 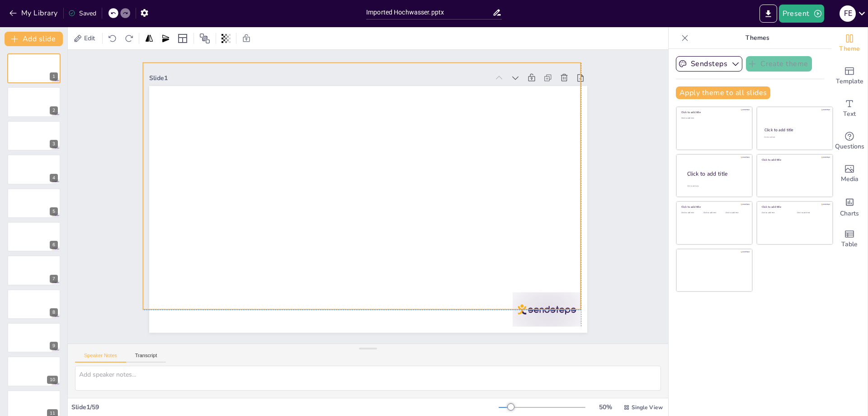 What do you see at coordinates (769, 14) in the screenshot?
I see `button: Export to PowerPoint` at bounding box center [769, 14].